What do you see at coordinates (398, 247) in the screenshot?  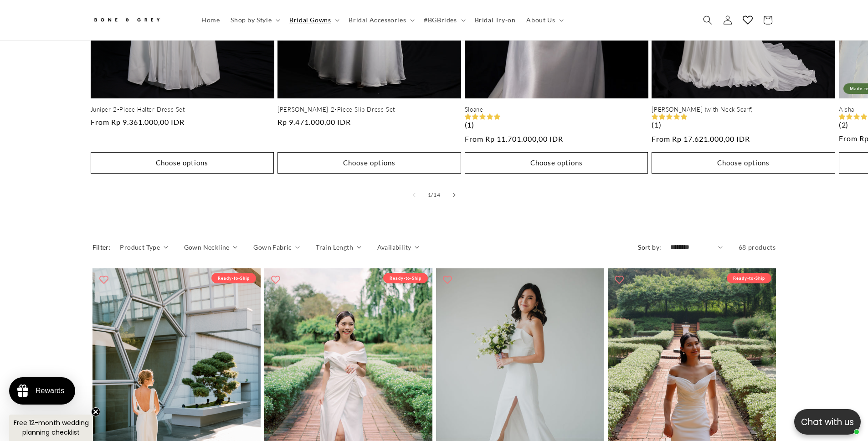 I see `summary: Availability (0 selected)` at bounding box center [398, 247].